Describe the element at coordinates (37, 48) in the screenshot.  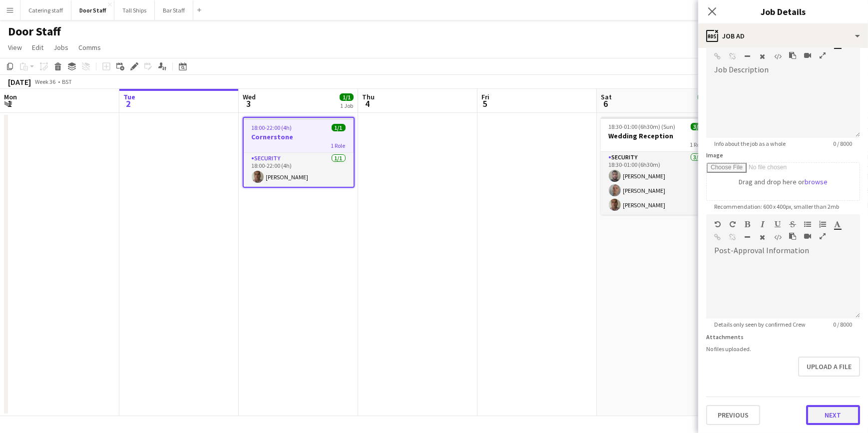
I see `span: Edit` at that location.